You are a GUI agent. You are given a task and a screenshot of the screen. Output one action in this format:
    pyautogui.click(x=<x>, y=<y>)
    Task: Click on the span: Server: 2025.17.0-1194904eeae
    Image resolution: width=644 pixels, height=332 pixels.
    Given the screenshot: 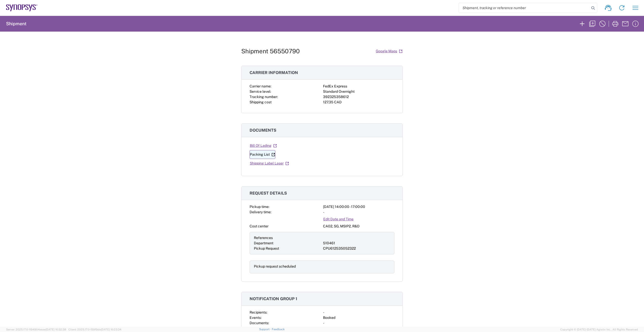 What is the action you would take?
    pyautogui.click(x=36, y=329)
    